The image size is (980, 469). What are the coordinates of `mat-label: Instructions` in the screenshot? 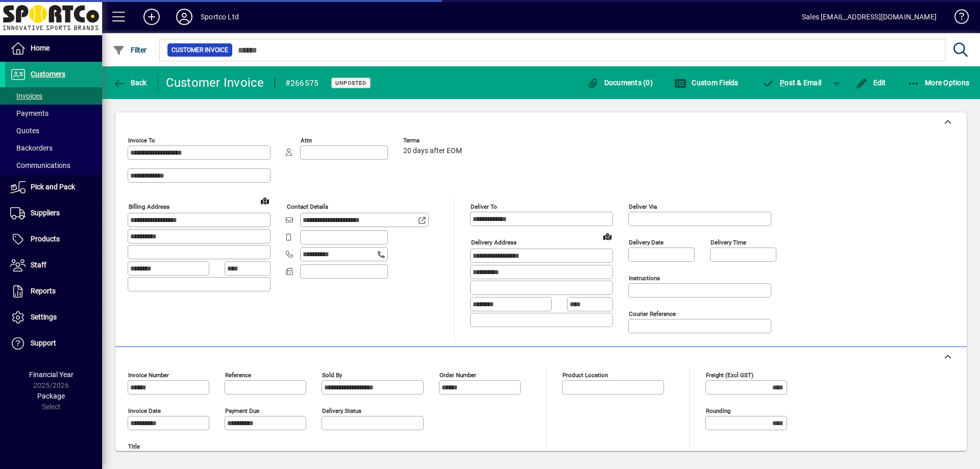 It's located at (644, 278).